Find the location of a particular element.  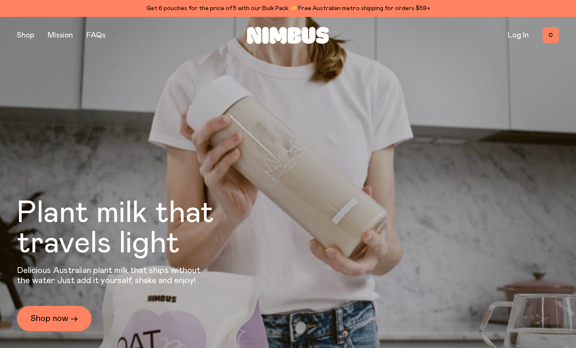

a: FAQs is located at coordinates (96, 35).